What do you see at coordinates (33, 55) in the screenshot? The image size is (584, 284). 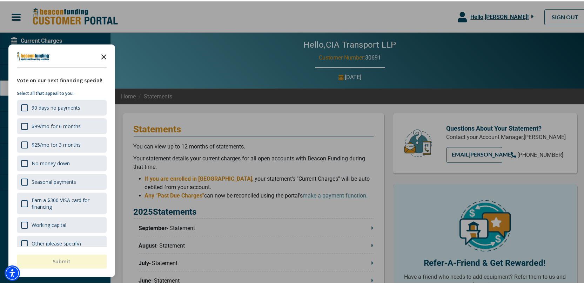 I see `img: Company logo` at bounding box center [33, 55].